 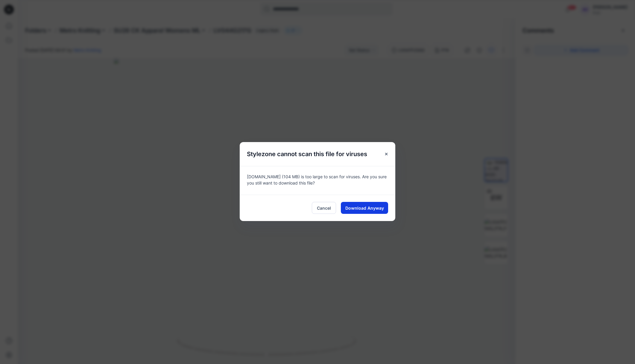 What do you see at coordinates (365, 208) in the screenshot?
I see `button: Download Anyway` at bounding box center [365, 208].